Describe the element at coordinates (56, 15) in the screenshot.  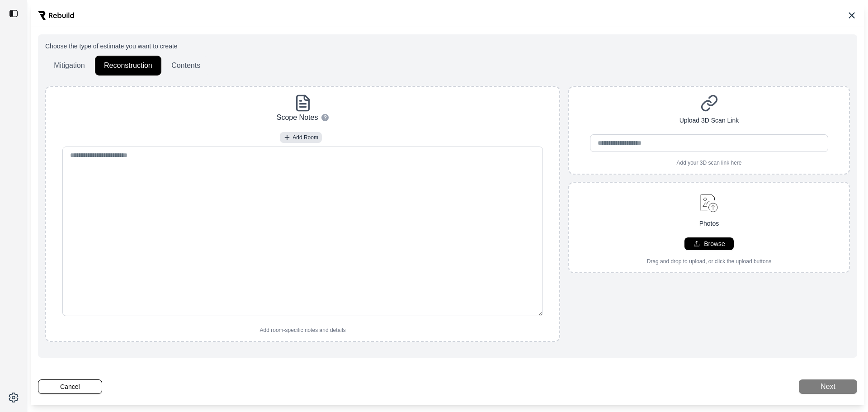
I see `img: Rebuild` at that location.